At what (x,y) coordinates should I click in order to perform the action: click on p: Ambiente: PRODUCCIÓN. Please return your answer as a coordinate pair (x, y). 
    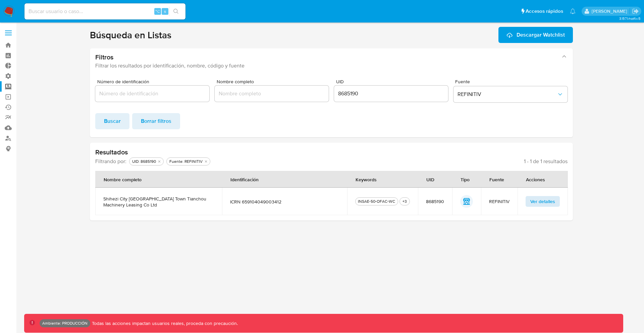
    Looking at the image, I should click on (65, 323).